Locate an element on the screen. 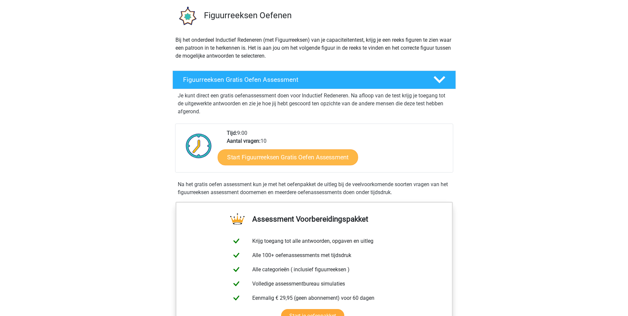 Image resolution: width=628 pixels, height=316 pixels. div: 9:00 10 is located at coordinates (337, 151).